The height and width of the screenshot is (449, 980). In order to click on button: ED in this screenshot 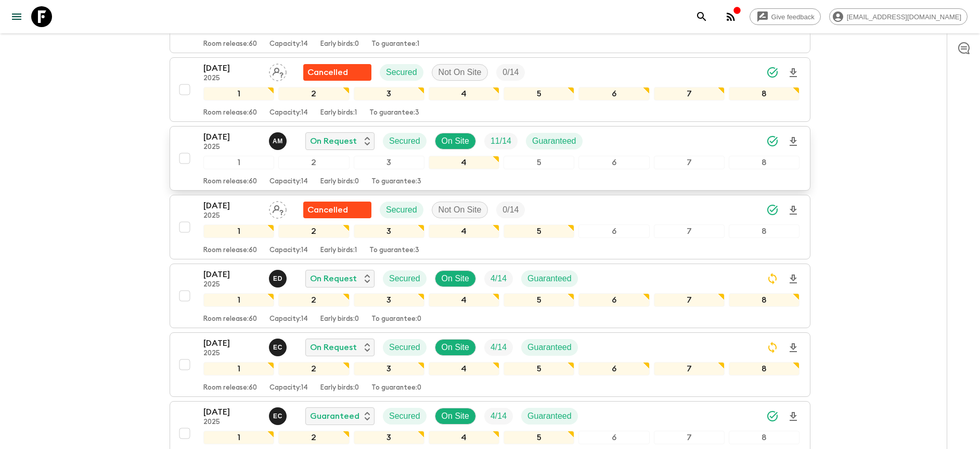, I will do `click(279, 279)`.